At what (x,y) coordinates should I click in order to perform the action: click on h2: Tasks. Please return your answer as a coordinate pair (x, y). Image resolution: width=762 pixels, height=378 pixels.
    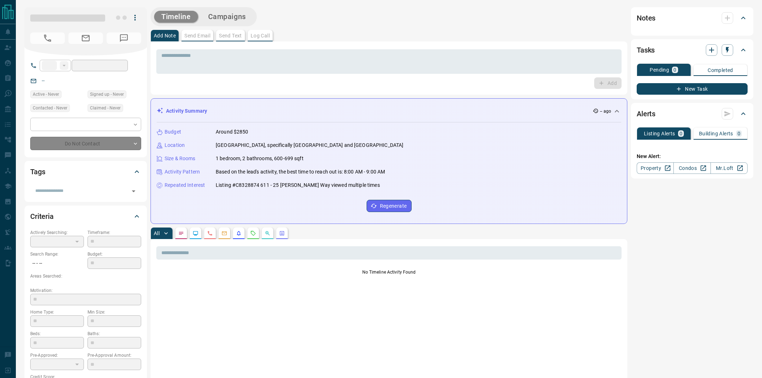
    Looking at the image, I should click on (646, 50).